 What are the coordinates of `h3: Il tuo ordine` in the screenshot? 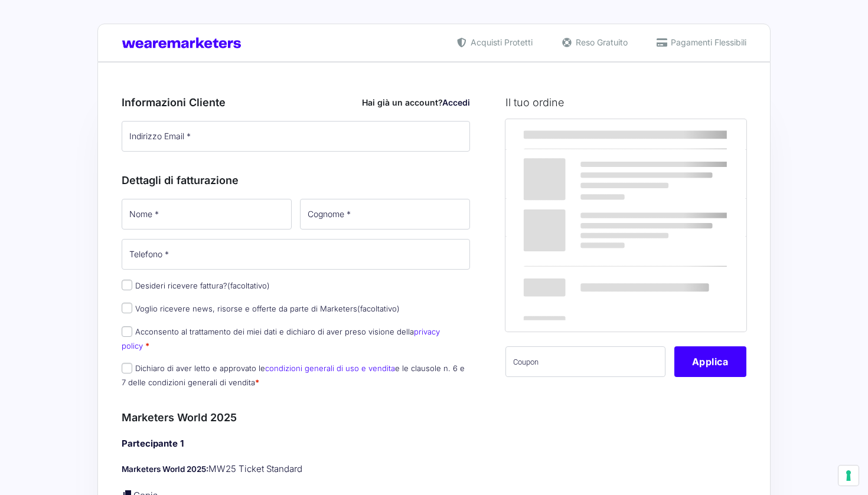 It's located at (626, 102).